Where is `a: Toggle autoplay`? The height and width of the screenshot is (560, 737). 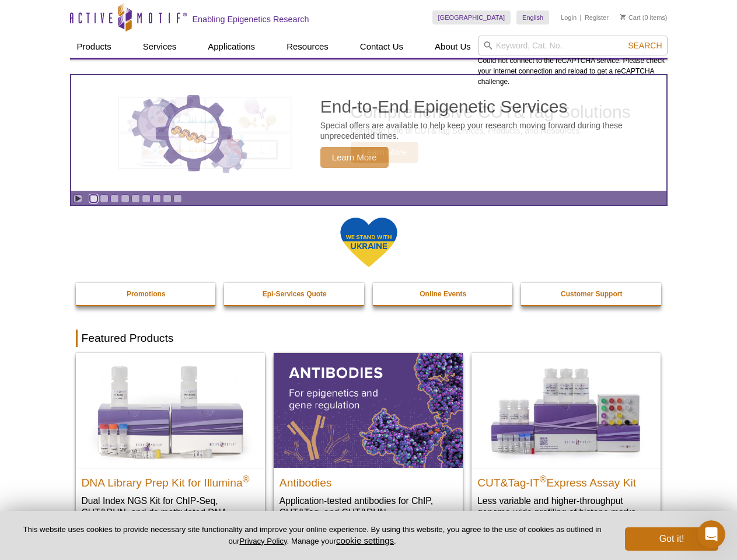 a: Toggle autoplay is located at coordinates (78, 198).